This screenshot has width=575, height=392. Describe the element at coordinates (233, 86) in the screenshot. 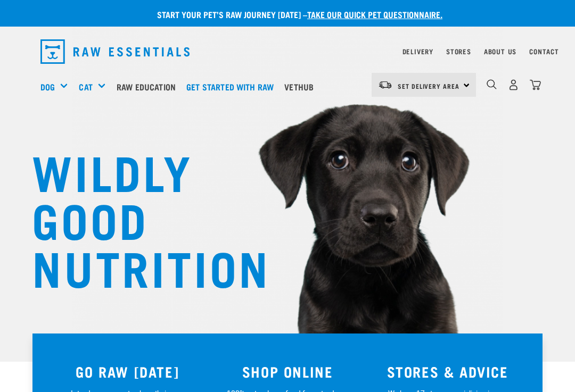

I see `a: Get started with Raw` at that location.